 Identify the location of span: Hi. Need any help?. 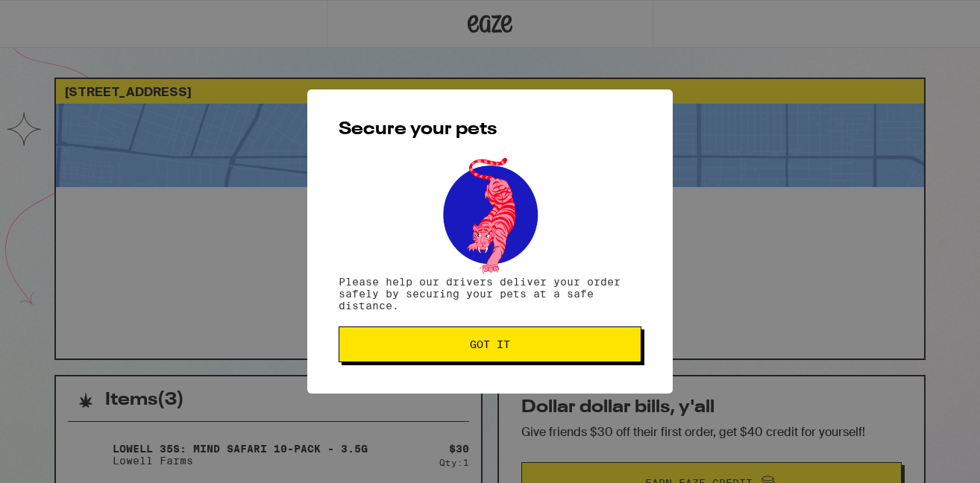
(58, 16).